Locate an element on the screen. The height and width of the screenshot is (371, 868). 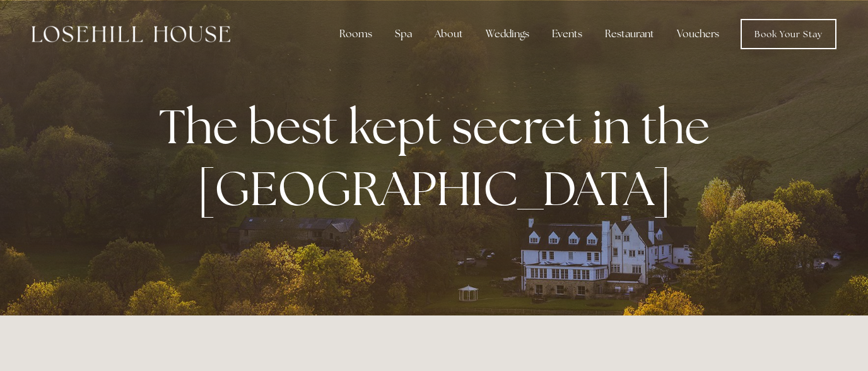
div: Events is located at coordinates (567, 34).